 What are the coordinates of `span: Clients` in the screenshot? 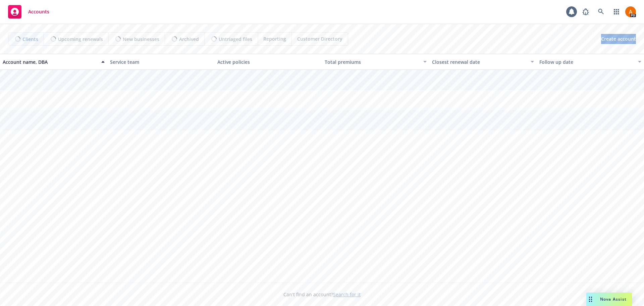 It's located at (30, 39).